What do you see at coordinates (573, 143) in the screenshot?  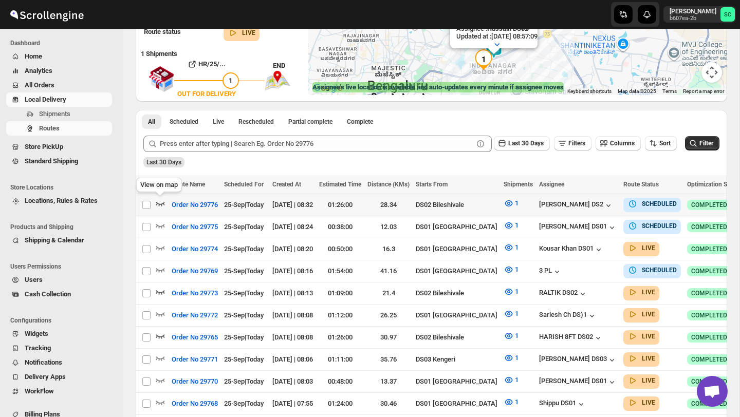 I see `button: Filters` at bounding box center [573, 143].